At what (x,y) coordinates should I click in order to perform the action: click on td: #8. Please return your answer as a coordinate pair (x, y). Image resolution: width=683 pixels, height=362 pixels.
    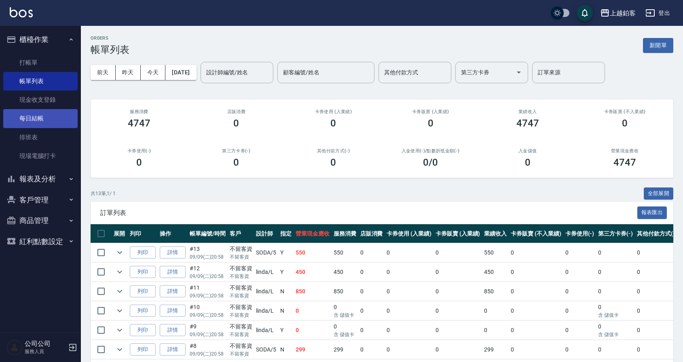
    Looking at the image, I should click on (207, 350).